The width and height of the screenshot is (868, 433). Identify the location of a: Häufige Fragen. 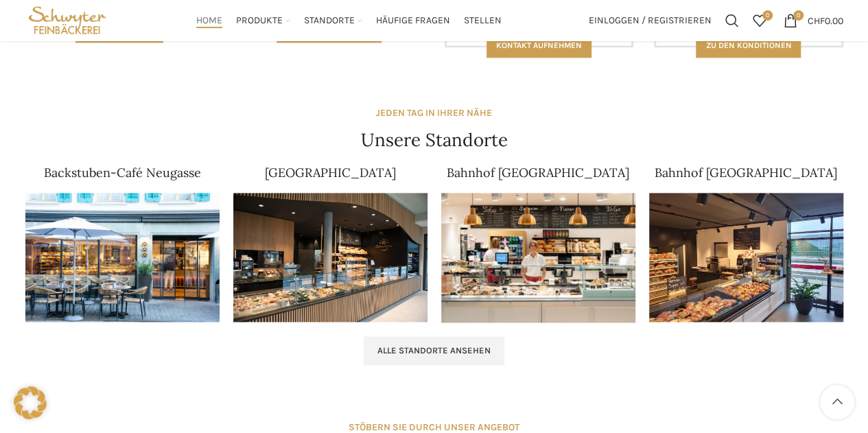
(413, 21).